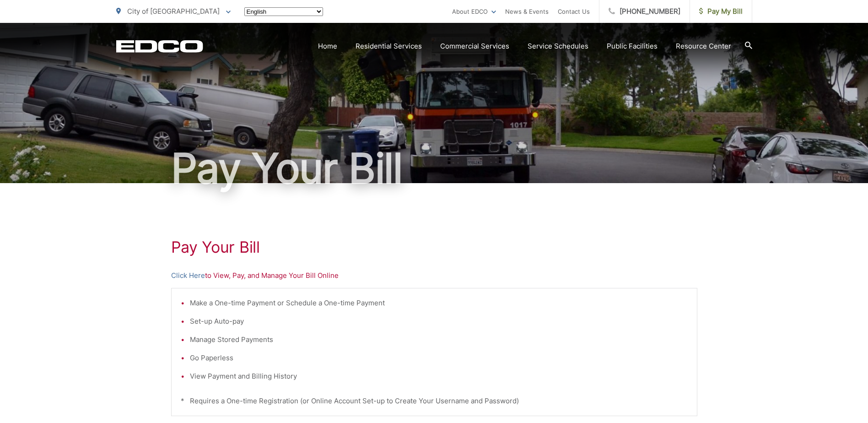  I want to click on a: Residential Services, so click(389, 46).